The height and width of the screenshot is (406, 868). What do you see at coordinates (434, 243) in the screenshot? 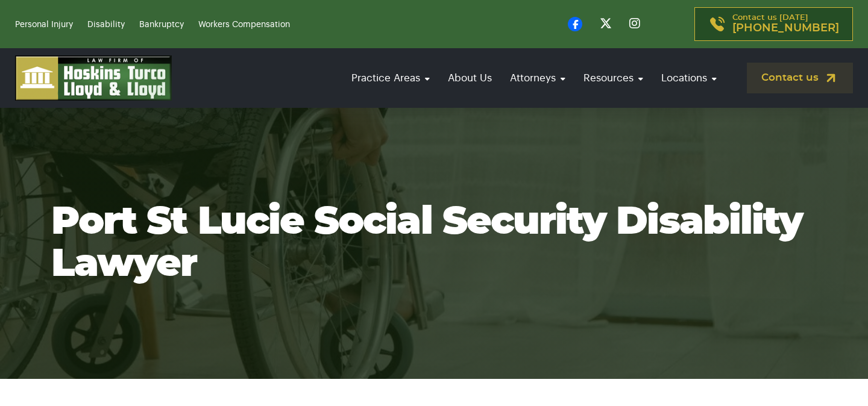
I see `h1: Port St Lucie Social Security Disability Lawyer` at bounding box center [434, 243].